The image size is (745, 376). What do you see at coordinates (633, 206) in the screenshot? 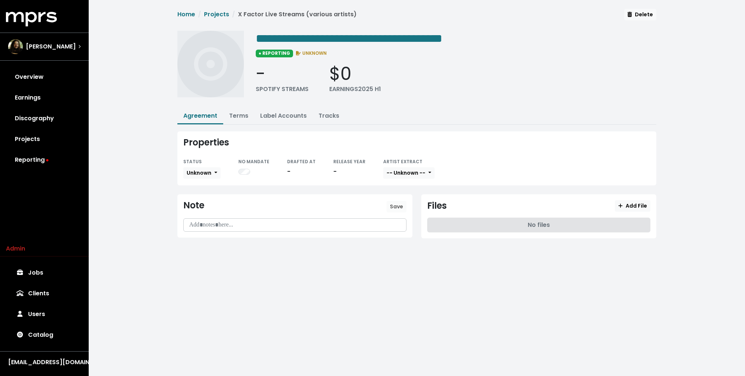
I see `button: Add File` at bounding box center [633, 206].